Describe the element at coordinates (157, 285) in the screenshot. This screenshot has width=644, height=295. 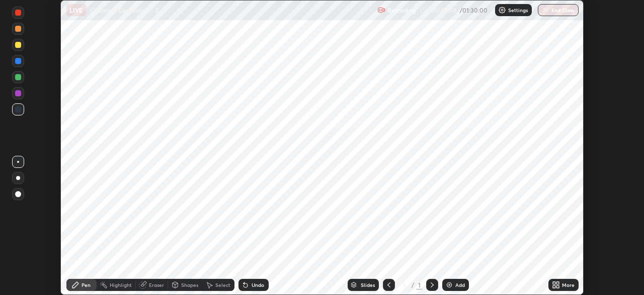
I see `div: Eraser` at that location.